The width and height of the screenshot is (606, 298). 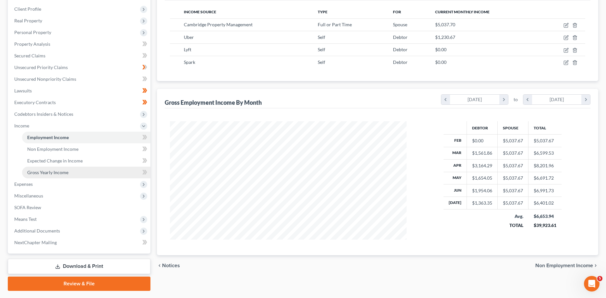 I want to click on span: $1,230.67, so click(x=445, y=37).